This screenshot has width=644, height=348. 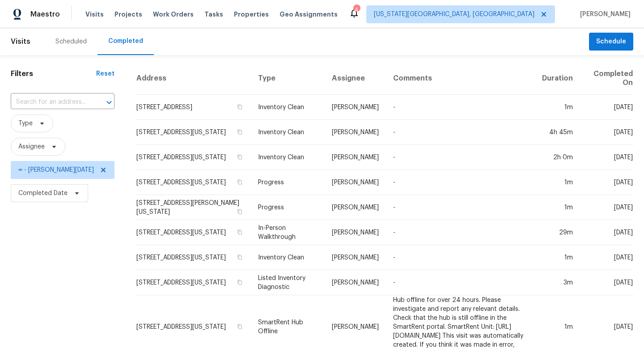 I want to click on td: 3m, so click(x=557, y=282).